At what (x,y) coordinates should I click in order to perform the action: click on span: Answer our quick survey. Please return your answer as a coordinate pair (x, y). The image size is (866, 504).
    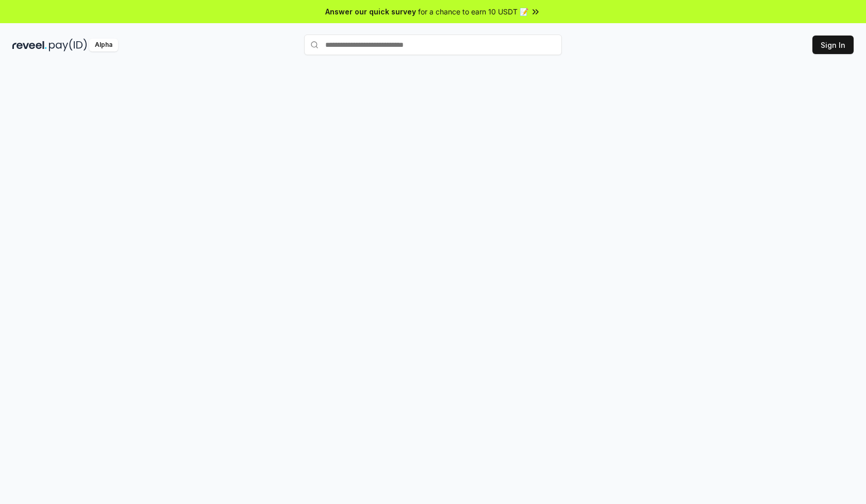
    Looking at the image, I should click on (371, 12).